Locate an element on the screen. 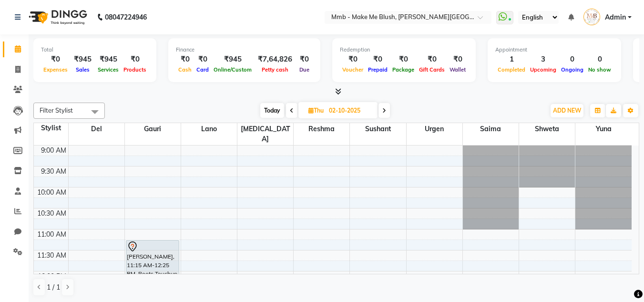  div: ₹7,64,826 is located at coordinates (275, 59).